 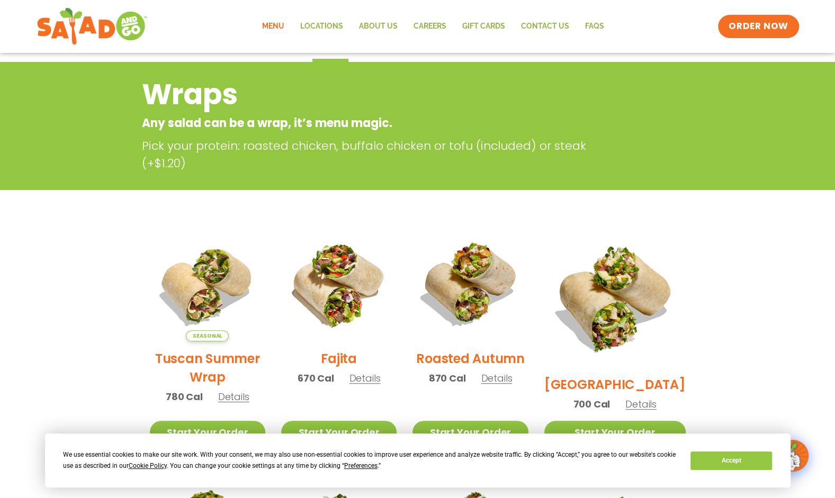 I want to click on span: 780 Cal, so click(x=184, y=397).